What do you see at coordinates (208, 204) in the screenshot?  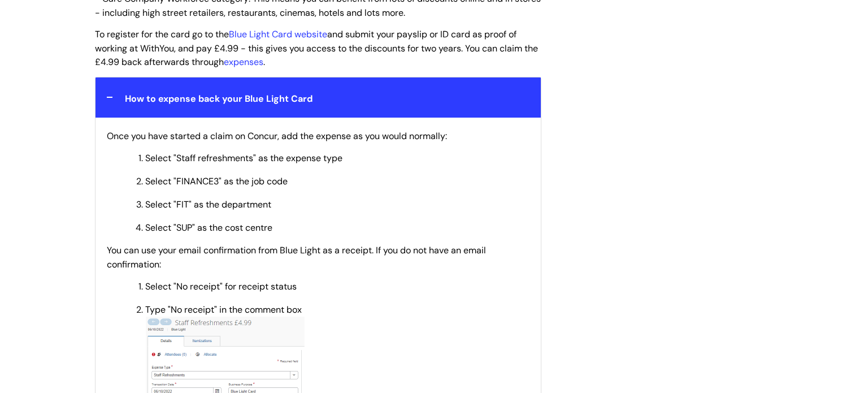 I see `span: Select "FIT" as the department` at bounding box center [208, 204].